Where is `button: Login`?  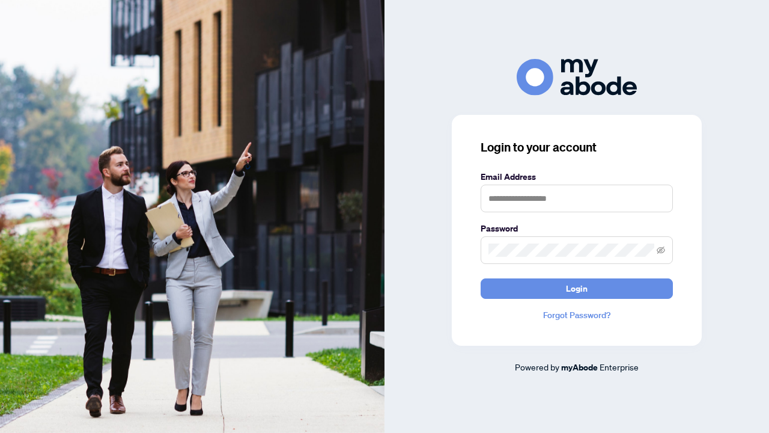 button: Login is located at coordinates (577, 288).